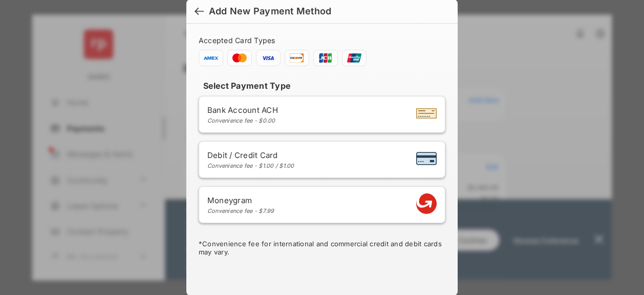  What do you see at coordinates (270, 11) in the screenshot?
I see `div: Add New Payment Method` at bounding box center [270, 11].